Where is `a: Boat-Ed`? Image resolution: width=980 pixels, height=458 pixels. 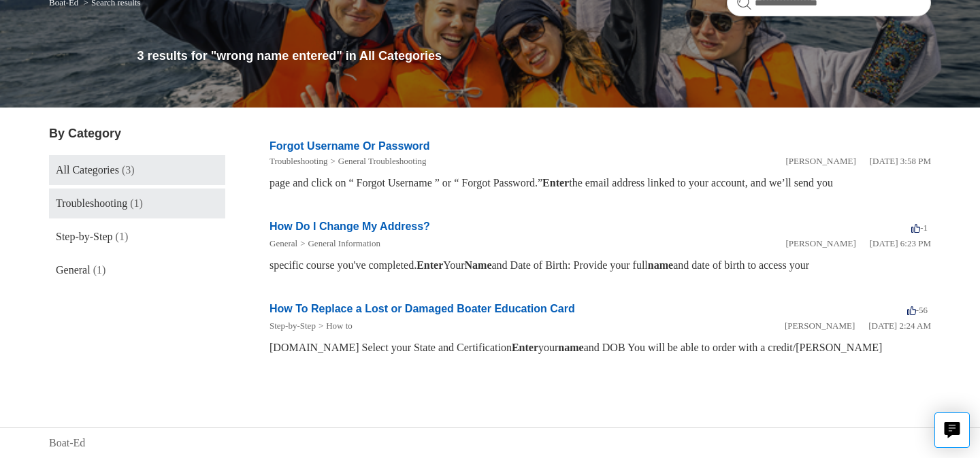
a: Boat-Ed is located at coordinates (67, 443).